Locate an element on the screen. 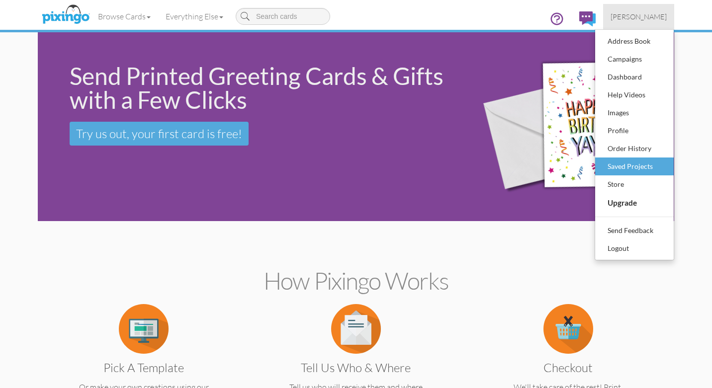  div: Images is located at coordinates (635, 113).